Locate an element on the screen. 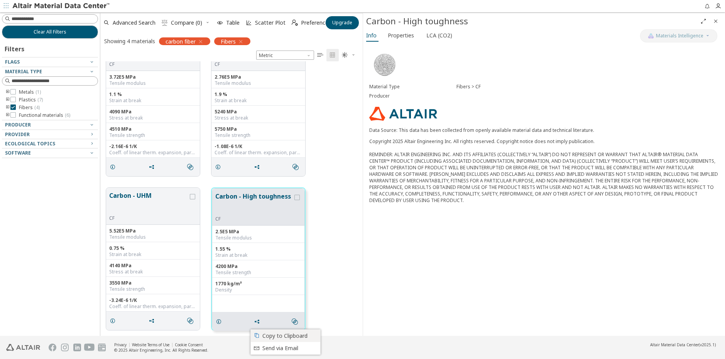 This screenshot has width=725, height=359. a: Website Terms of Use is located at coordinates (151, 345).